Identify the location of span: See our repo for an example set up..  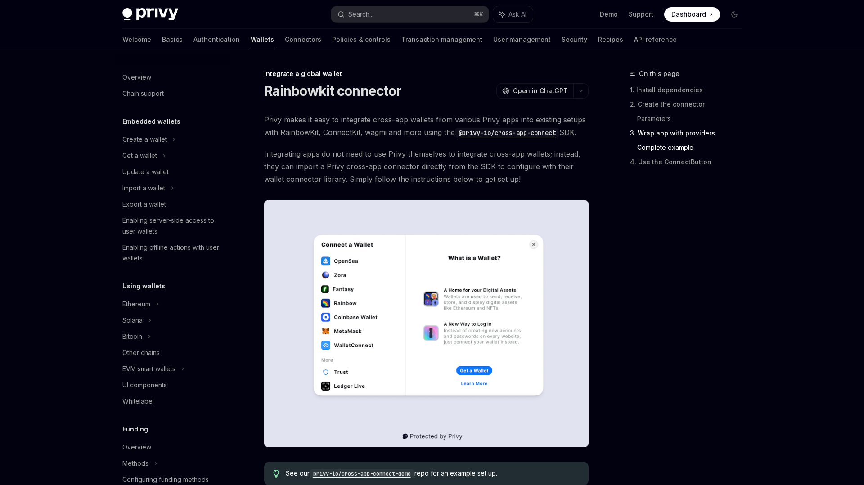
(432, 473).